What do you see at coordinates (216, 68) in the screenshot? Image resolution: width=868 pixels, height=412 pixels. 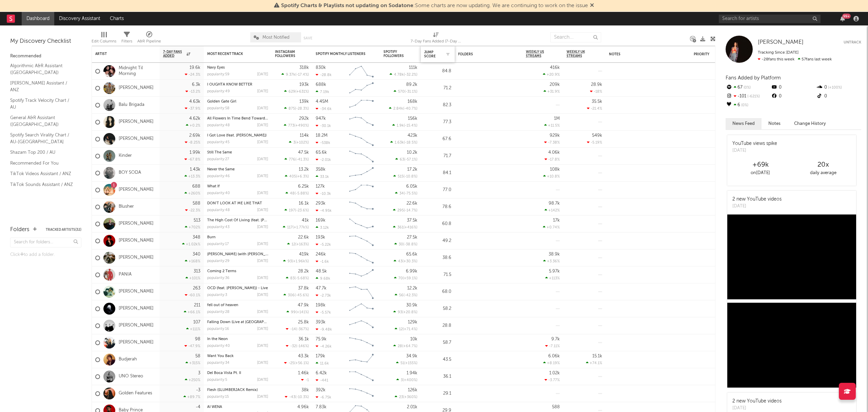 I see `a: Navy Eyes` at bounding box center [216, 68].